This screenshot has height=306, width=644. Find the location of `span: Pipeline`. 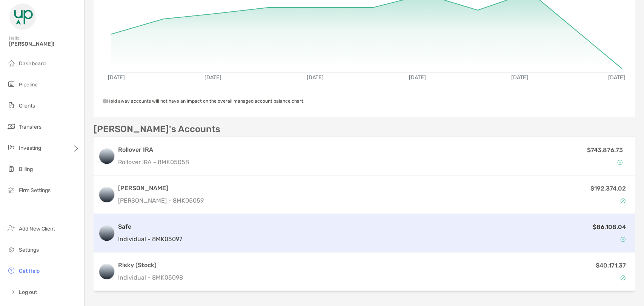

span: Pipeline is located at coordinates (29, 84).